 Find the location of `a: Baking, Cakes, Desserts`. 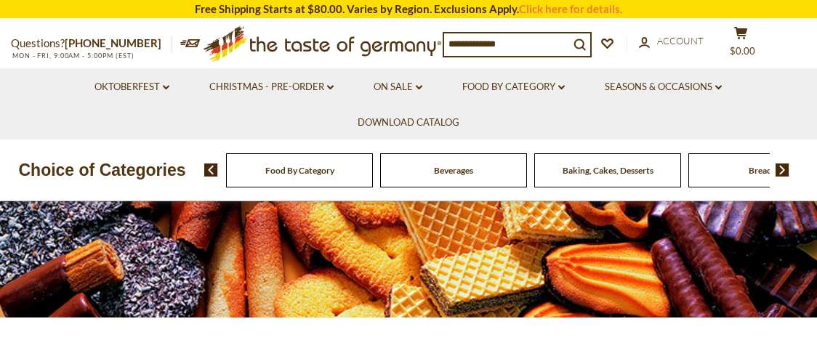

a: Baking, Cakes, Desserts is located at coordinates (608, 170).